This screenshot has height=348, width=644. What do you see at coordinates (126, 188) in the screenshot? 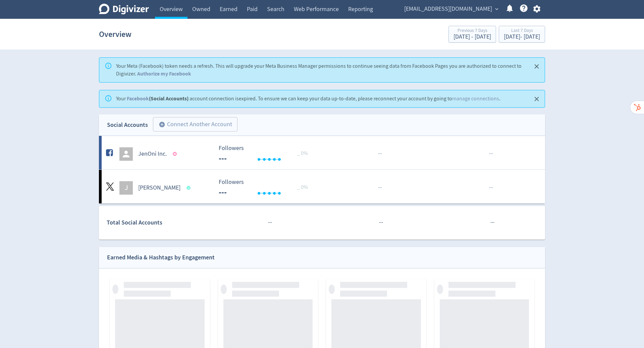
I see `div: J` at bounding box center [126, 188].